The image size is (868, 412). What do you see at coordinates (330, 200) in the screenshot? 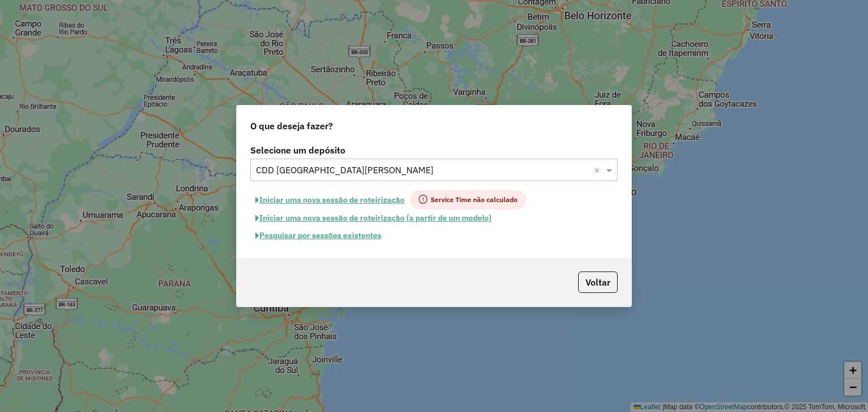
I see `button: Iniciar uma nova sessão de roteirização` at bounding box center [330, 200].